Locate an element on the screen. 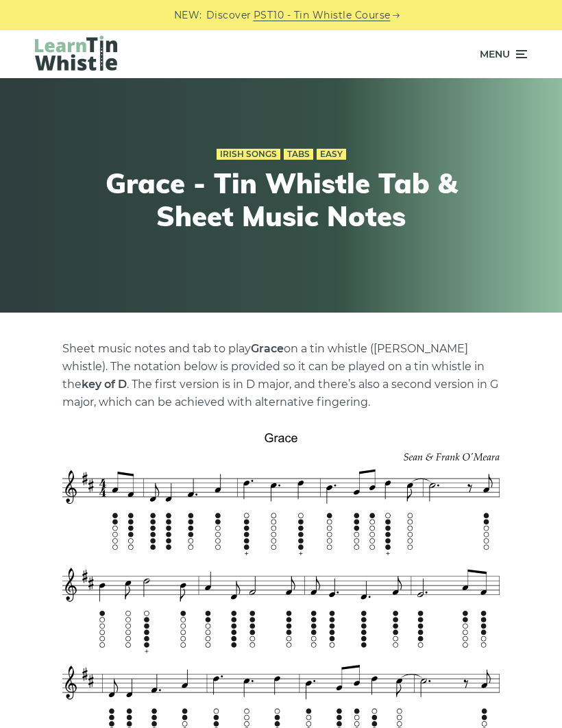 The image size is (562, 728). strong: Grace is located at coordinates (268, 349).